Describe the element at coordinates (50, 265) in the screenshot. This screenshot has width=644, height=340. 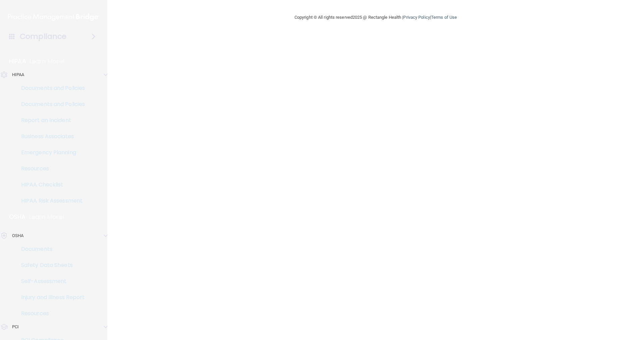
I see `p: Safety Data Sheets` at that location.